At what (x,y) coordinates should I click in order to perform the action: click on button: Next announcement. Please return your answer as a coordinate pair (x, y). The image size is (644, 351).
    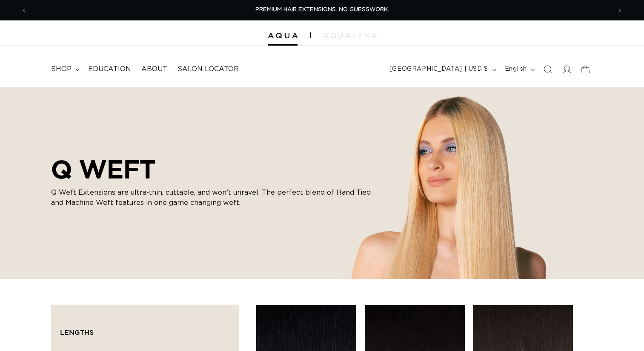
    Looking at the image, I should click on (620, 10).